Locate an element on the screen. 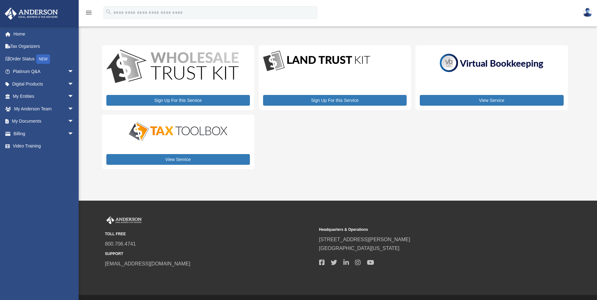 The width and height of the screenshot is (597, 300). a: Platinum Q&Aarrow_drop_down is located at coordinates (44, 72).